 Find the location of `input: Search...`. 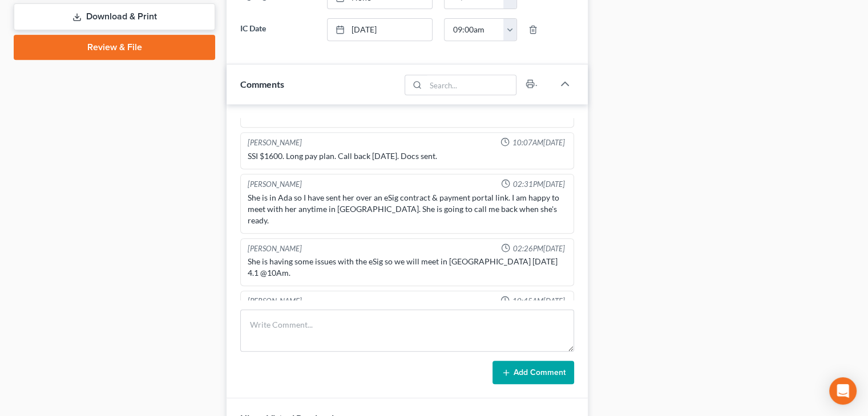

input: Search... is located at coordinates (471, 85).